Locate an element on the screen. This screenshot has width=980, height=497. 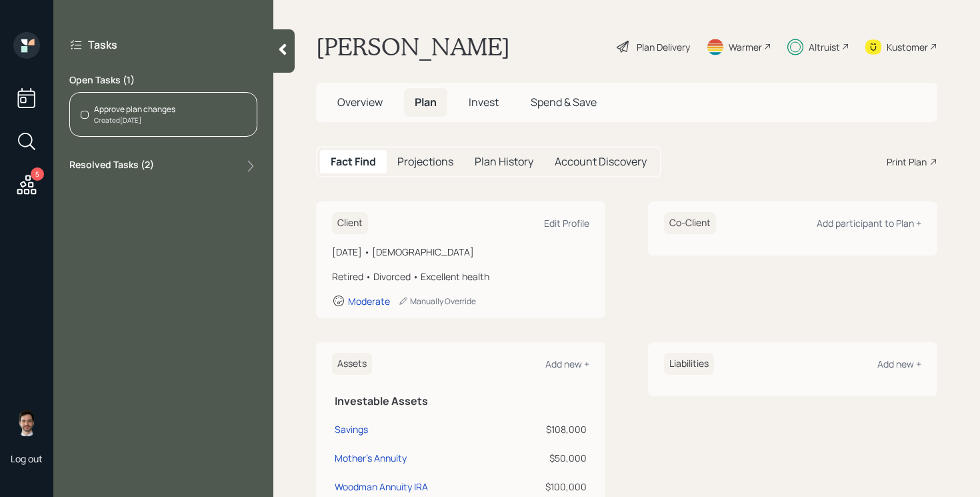
h5: Account Discovery is located at coordinates (600, 162).